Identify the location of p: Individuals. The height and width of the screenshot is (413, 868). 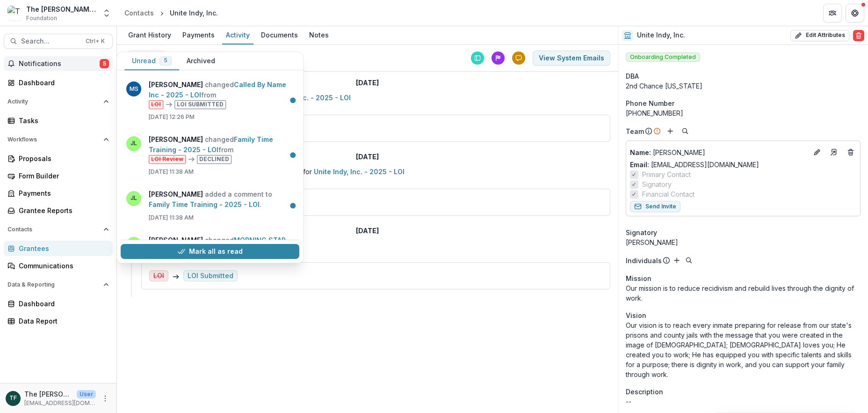
(643, 260).